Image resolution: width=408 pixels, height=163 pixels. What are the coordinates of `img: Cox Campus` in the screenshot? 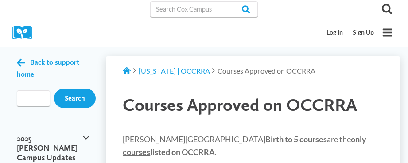 It's located at (25, 32).